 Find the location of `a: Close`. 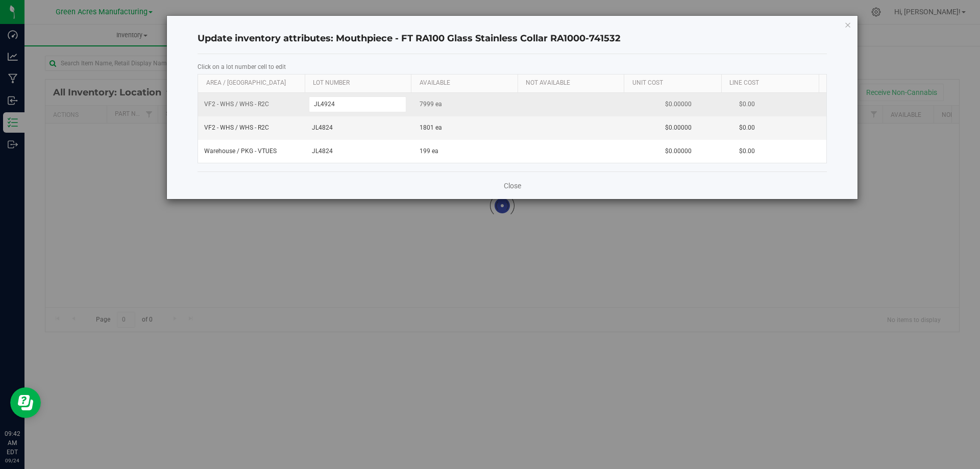

a: Close is located at coordinates (513, 186).